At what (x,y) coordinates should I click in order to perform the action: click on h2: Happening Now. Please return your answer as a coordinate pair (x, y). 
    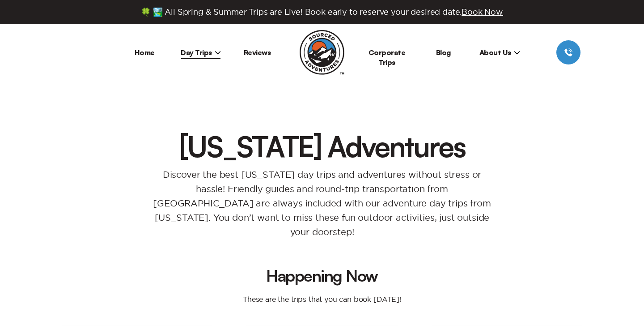
    Looking at the image, I should click on (322, 276).